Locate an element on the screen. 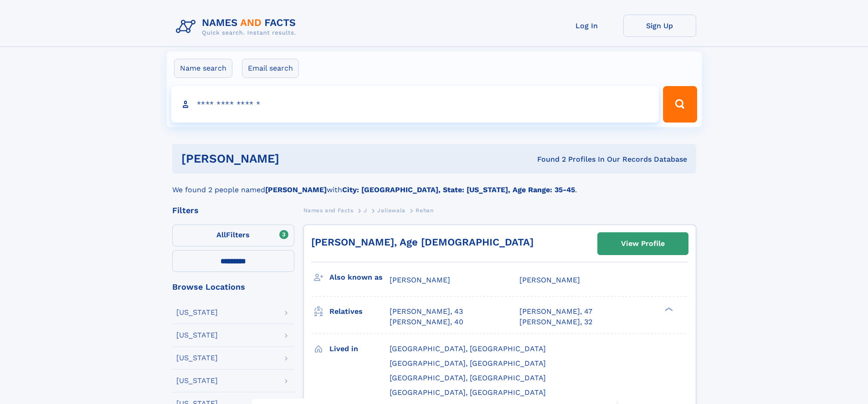 The image size is (868, 404). label: Name search is located at coordinates (203, 68).